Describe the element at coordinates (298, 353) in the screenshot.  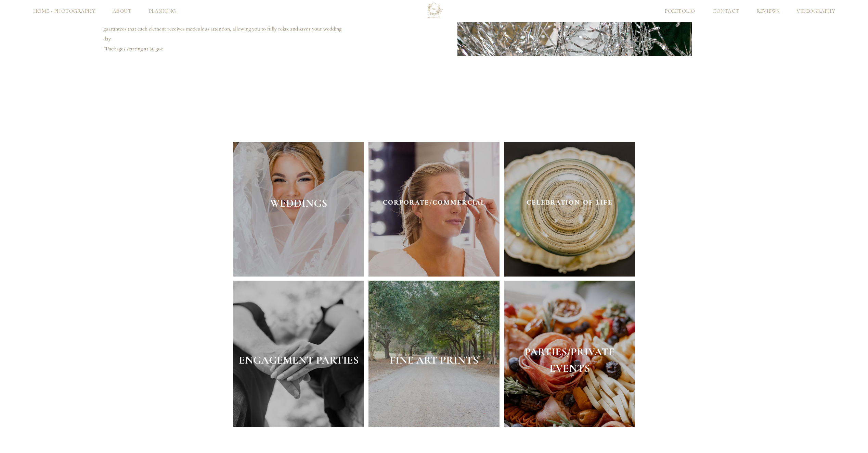
I see `img: MAN AND WOMAN KISS IN BACKGROUND OF RING` at that location.